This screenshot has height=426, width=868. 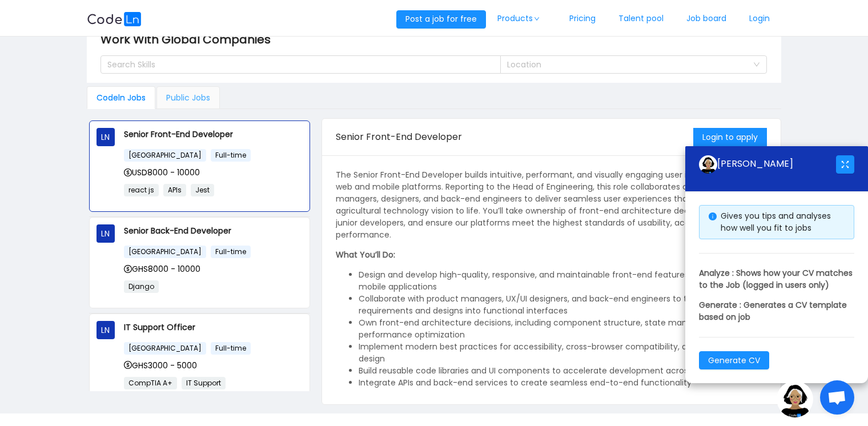 What do you see at coordinates (296, 64) in the screenshot?
I see `div: Search Skills` at bounding box center [296, 64].